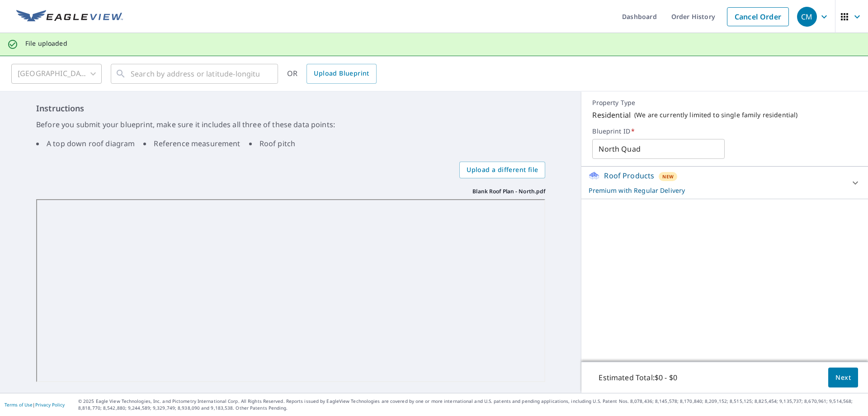 This screenshot has height=416, width=868. I want to click on p: Roof Products, so click(629, 176).